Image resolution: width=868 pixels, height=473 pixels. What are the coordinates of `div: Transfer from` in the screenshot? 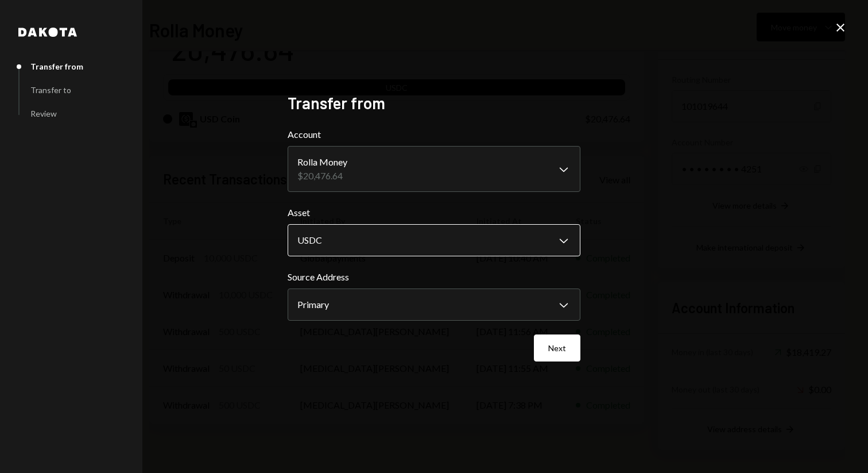 It's located at (57, 66).